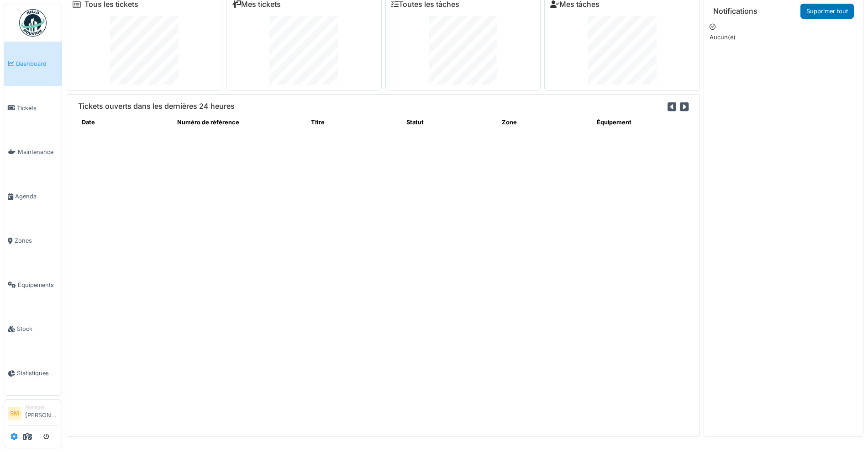  I want to click on a: Stock, so click(33, 329).